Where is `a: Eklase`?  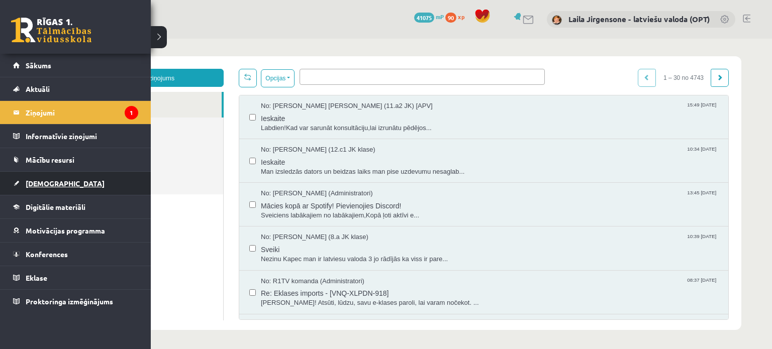
a: Eklase is located at coordinates (75, 278).